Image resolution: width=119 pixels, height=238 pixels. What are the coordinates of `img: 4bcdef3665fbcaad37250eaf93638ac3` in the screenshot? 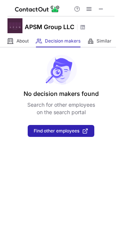 It's located at (15, 26).